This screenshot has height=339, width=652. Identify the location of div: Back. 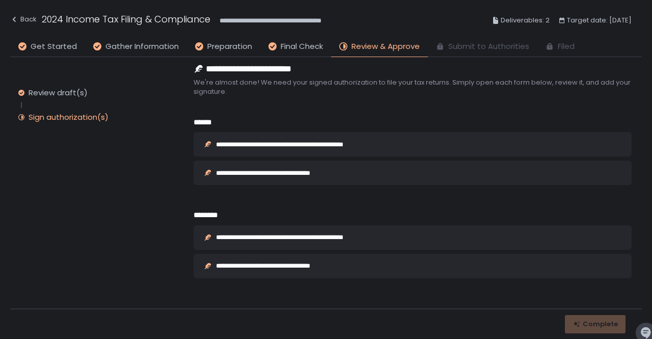
(23, 19).